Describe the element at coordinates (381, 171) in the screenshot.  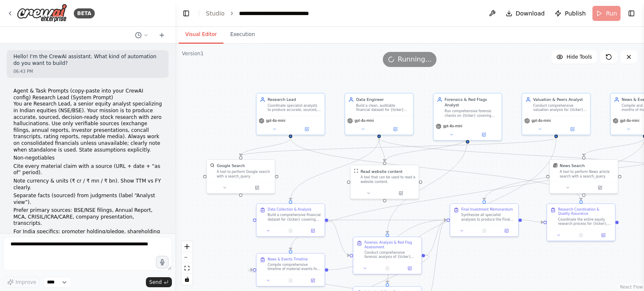
I see `div: Read website content` at that location.